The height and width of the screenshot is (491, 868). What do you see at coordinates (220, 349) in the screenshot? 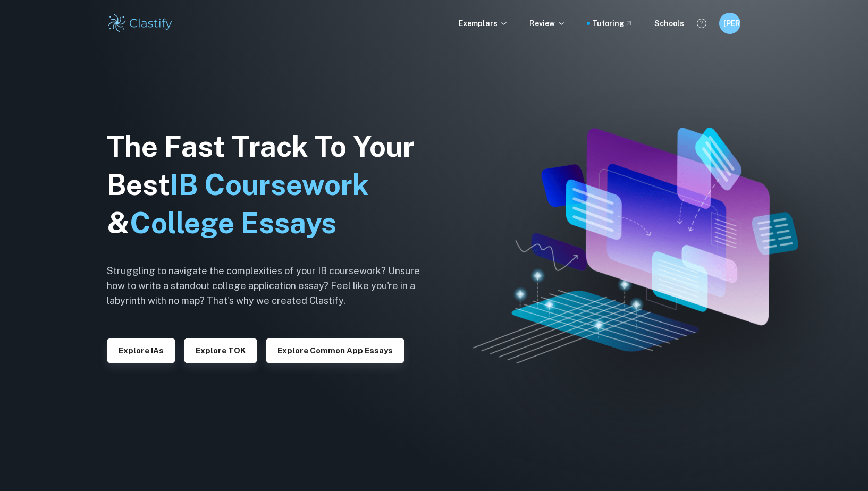
I see `a: Explore TOK` at bounding box center [220, 349].